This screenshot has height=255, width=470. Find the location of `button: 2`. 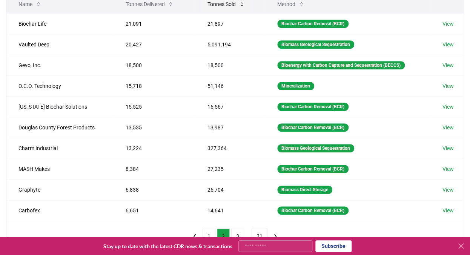

button: 2 is located at coordinates (223, 236).